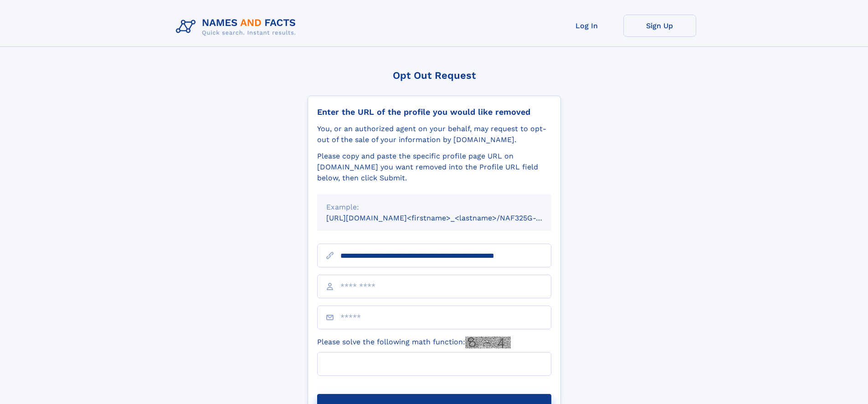 This screenshot has width=868, height=404. What do you see at coordinates (660, 25) in the screenshot?
I see `a: Sign Up` at bounding box center [660, 25].